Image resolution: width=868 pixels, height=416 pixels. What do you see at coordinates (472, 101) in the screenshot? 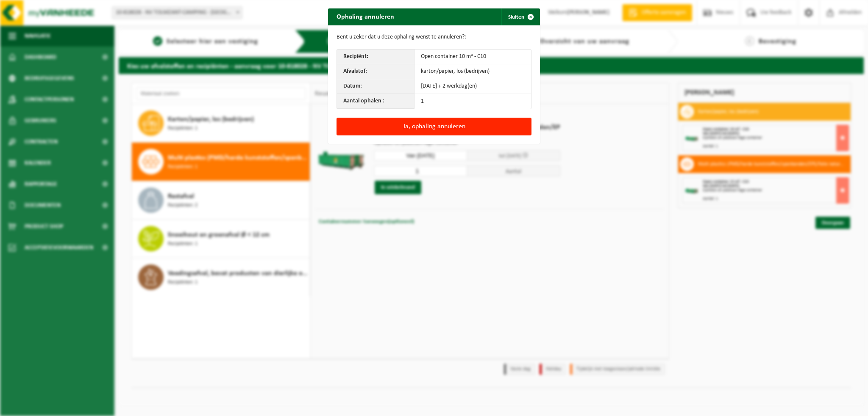
I see `td: 1` at bounding box center [472, 101].